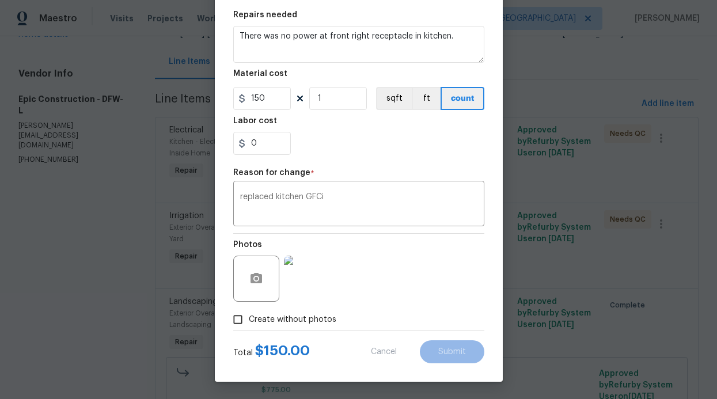 Image resolution: width=717 pixels, height=399 pixels. I want to click on button: ft, so click(426, 99).